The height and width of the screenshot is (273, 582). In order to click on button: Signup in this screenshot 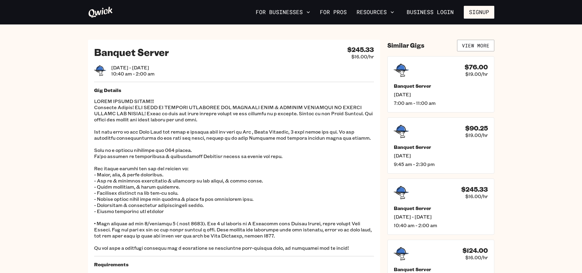, I will do `click(479, 12)`.